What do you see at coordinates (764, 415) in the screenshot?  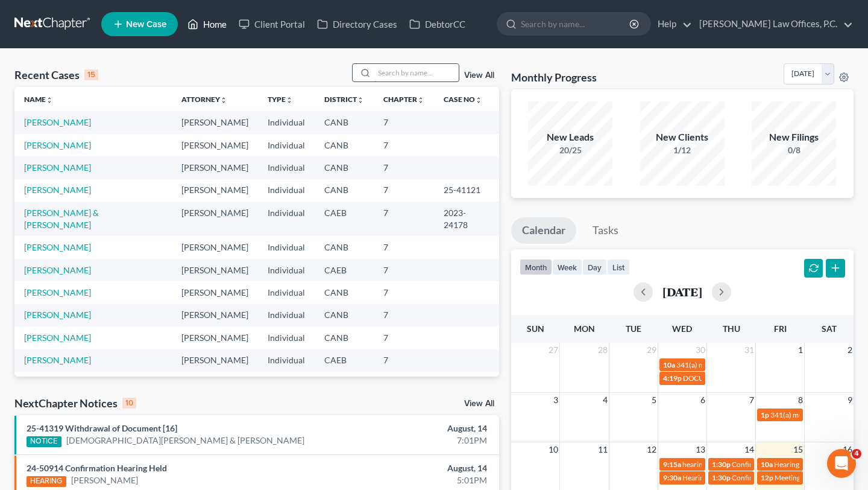 I see `span: 1p` at bounding box center [764, 415].